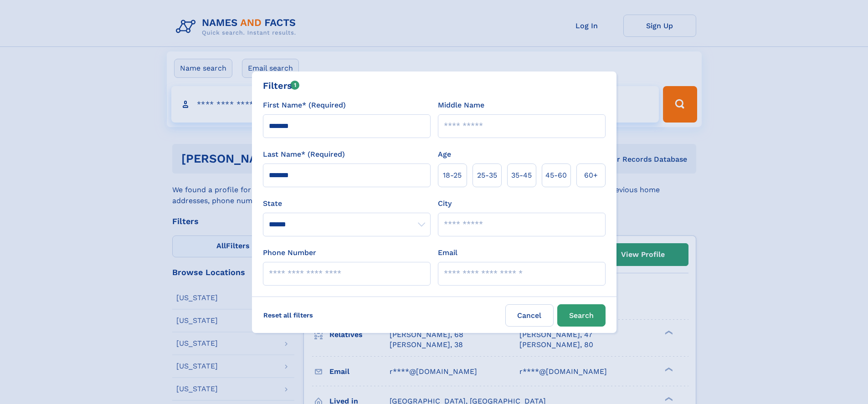 The image size is (868, 404). What do you see at coordinates (304, 105) in the screenshot?
I see `label: First Name* (Required)` at bounding box center [304, 105].